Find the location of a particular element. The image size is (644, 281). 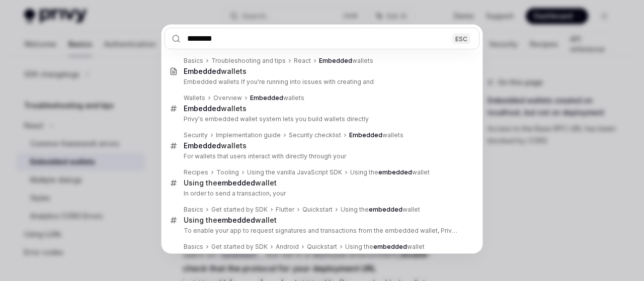

p: For wallets that users interact with directly through your is located at coordinates (321, 157).